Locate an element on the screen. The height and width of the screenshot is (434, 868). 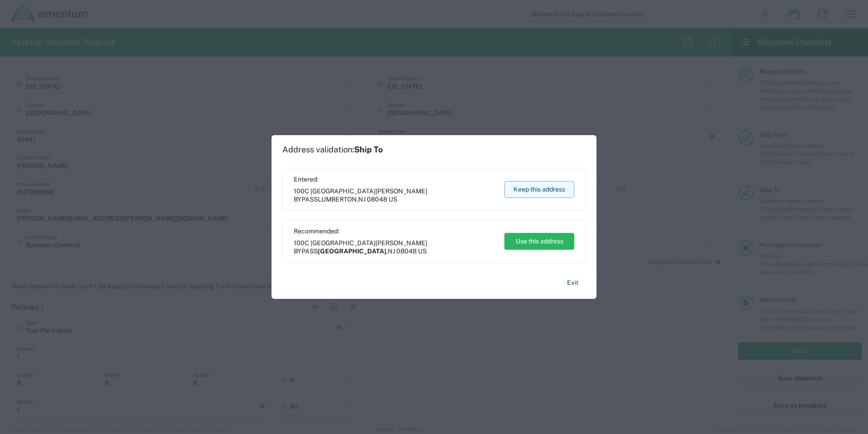
button: Use this address is located at coordinates (539, 241).